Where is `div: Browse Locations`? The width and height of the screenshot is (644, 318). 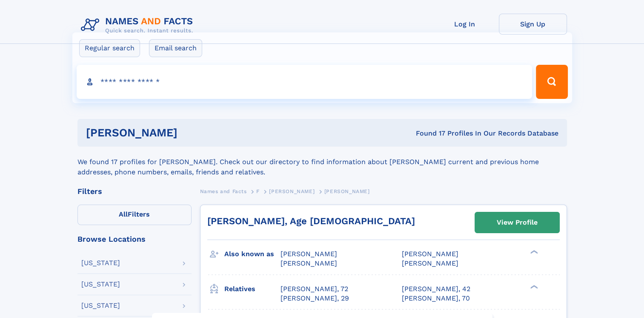 div: Browse Locations is located at coordinates (135, 239).